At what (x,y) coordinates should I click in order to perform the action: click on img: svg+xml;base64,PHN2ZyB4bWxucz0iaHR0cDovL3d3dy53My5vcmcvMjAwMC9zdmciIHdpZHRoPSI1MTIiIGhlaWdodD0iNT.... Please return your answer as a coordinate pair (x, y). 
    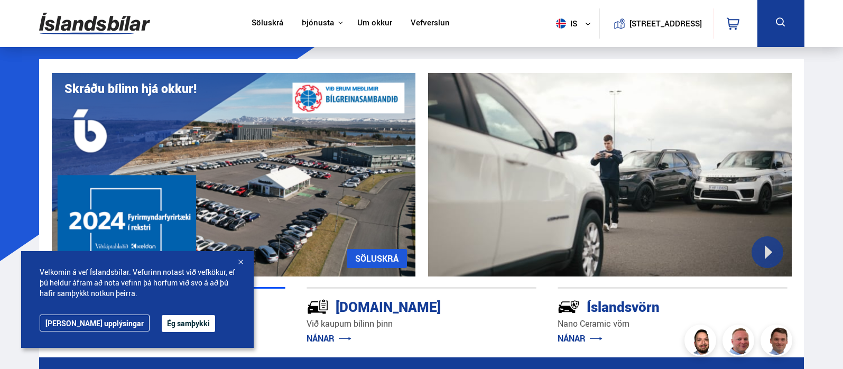
    Looking at the image, I should click on (561, 23).